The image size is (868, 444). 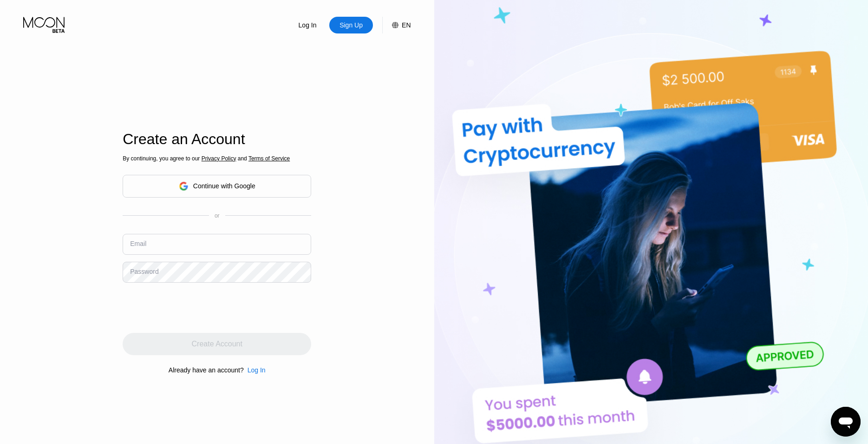 What do you see at coordinates (351, 25) in the screenshot?
I see `div: Sign Up` at bounding box center [351, 25].